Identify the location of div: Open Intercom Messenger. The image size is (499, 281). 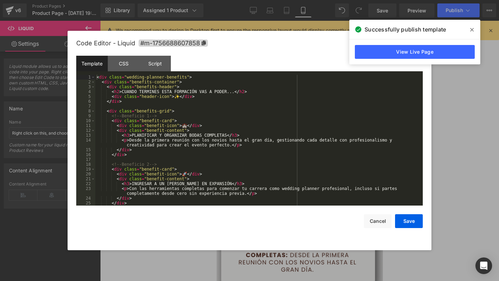
(483, 266).